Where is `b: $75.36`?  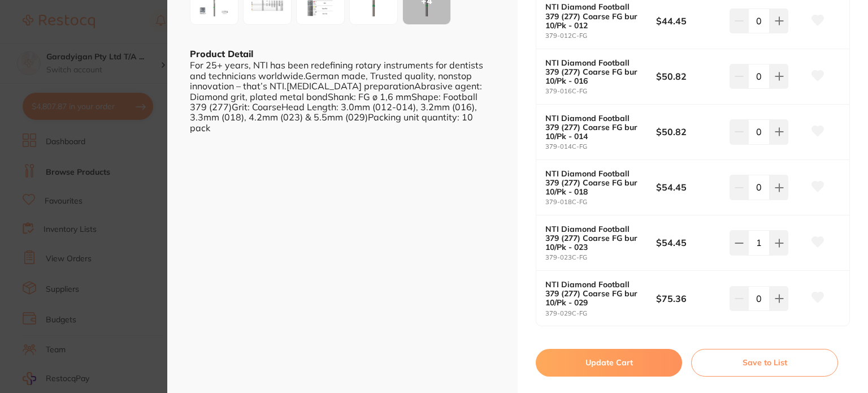
b: $75.36 is located at coordinates (689, 299).